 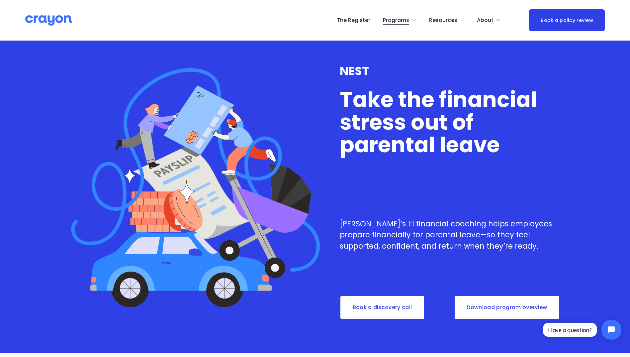 What do you see at coordinates (486, 20) in the screenshot?
I see `span: About` at bounding box center [486, 20].